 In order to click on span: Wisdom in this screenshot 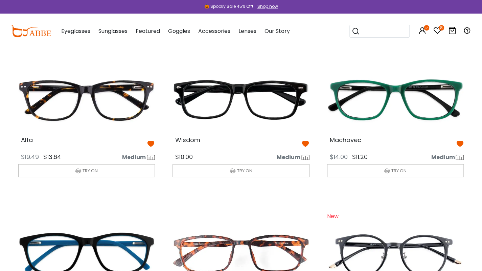, I will do `click(188, 139)`.